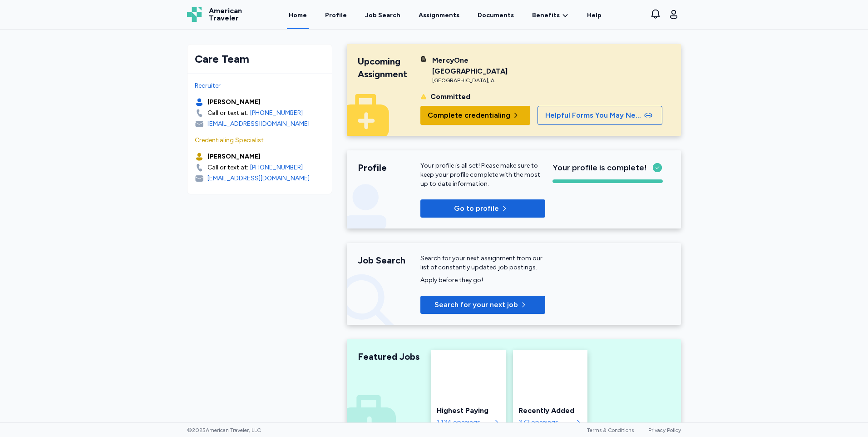 The height and width of the screenshot is (437, 868). I want to click on a: Terms & Conditions, so click(610, 430).